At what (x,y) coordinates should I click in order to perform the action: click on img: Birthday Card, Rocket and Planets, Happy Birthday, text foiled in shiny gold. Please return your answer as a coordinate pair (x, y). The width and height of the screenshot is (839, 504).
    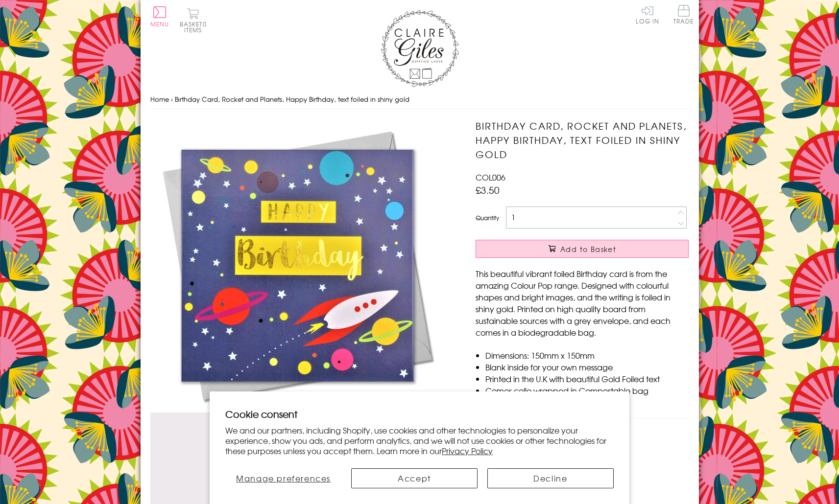
    Looking at the image, I should click on (297, 266).